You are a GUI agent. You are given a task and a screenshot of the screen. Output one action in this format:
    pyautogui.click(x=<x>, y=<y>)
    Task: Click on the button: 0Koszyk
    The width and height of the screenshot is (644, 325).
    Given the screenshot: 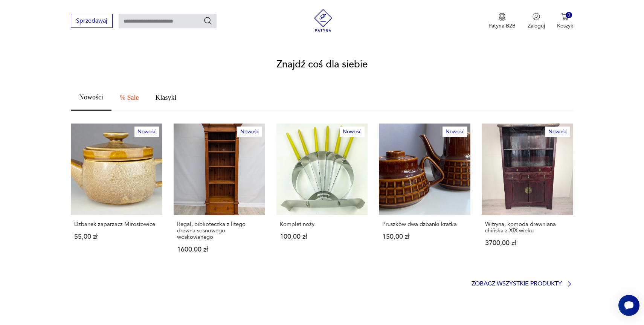 What is the action you would take?
    pyautogui.click(x=565, y=21)
    